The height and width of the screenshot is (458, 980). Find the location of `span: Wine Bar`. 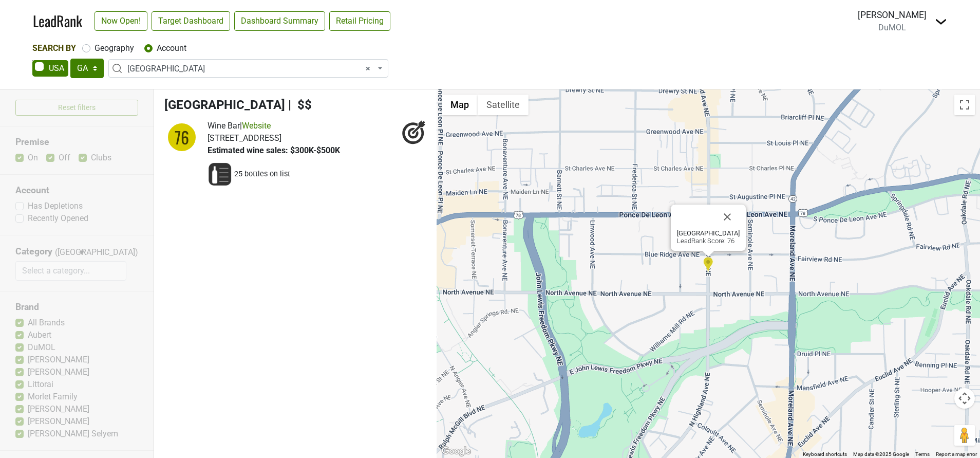

span: Wine Bar is located at coordinates (224, 125).